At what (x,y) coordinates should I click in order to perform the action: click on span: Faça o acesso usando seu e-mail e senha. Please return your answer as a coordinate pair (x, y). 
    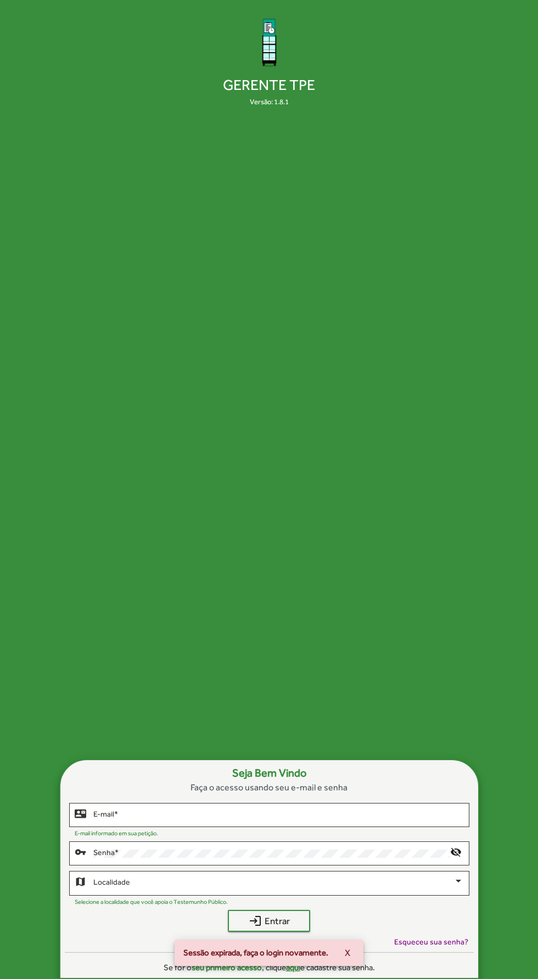
    Looking at the image, I should click on (269, 788).